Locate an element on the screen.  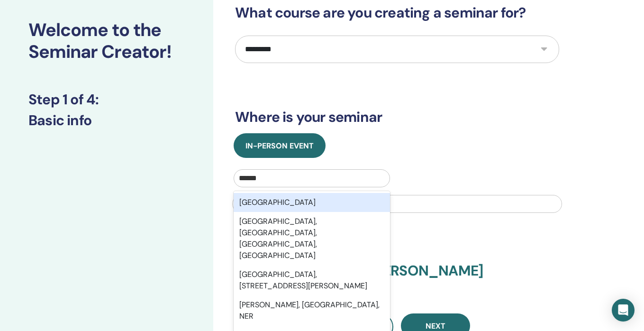
h2: Welcome to the Seminar Creator! is located at coordinates (107, 41).